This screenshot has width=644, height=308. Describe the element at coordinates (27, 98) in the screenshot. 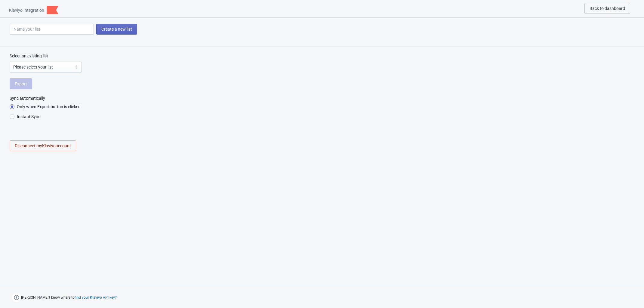

I see `legend: Sync automatically` at that location.